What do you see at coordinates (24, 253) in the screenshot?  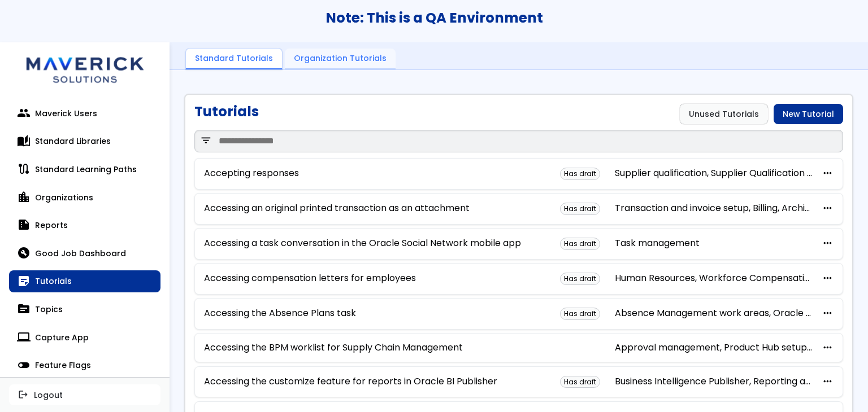 I see `span: build_circle` at bounding box center [24, 253].